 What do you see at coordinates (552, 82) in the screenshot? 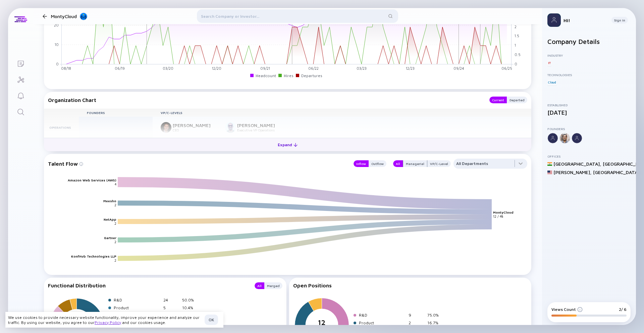
I see `div: Cloud` at bounding box center [552, 82].